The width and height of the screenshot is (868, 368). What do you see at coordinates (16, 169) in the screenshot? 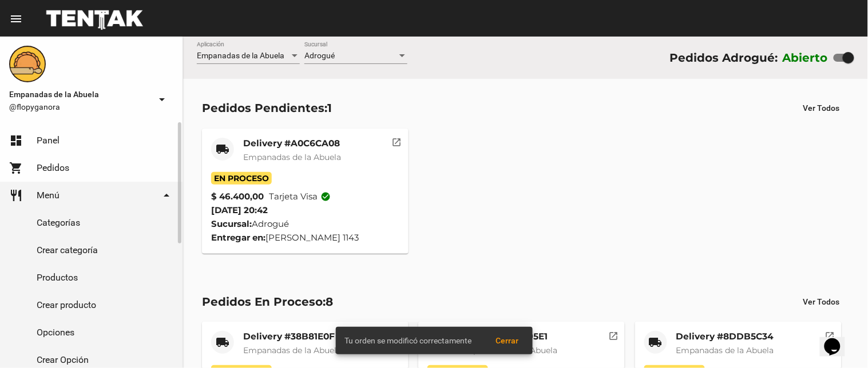
I see `mat-icon: shopping_cart` at bounding box center [16, 169].